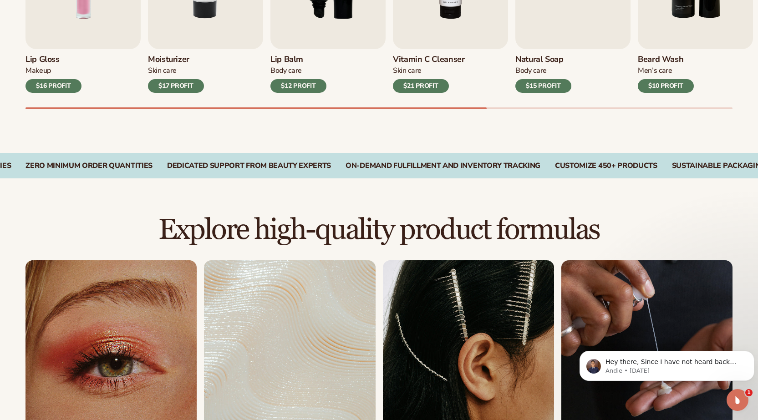 This screenshot has width=758, height=420. What do you see at coordinates (249, 166) in the screenshot?
I see `div: Dedicated Support From Beauty Experts` at bounding box center [249, 166].